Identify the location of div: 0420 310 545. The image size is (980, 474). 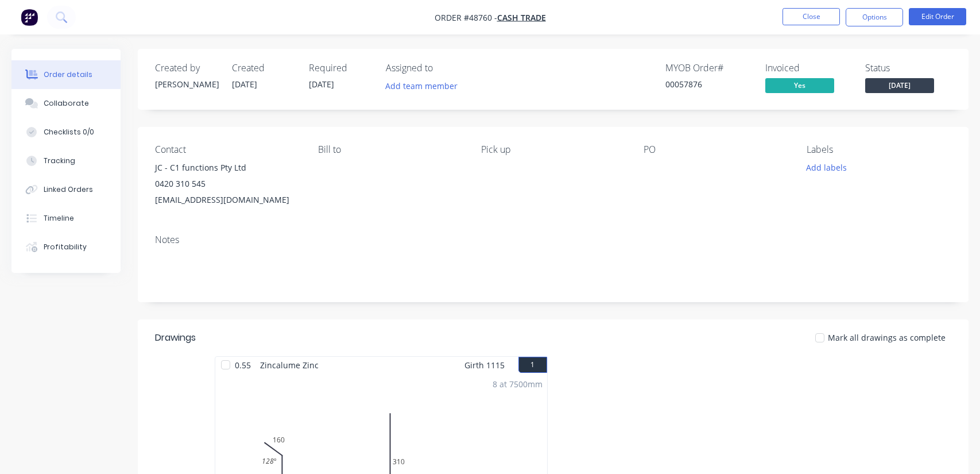
(227, 184).